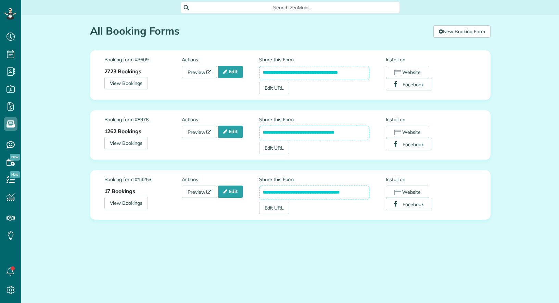  Describe the element at coordinates (259, 31) in the screenshot. I see `h1: All Booking Forms` at that location.